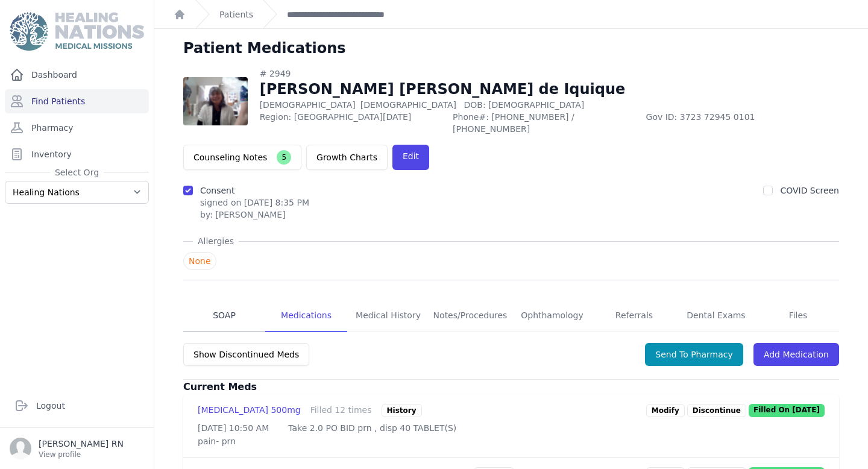 The image size is (868, 469). What do you see at coordinates (76, 406) in the screenshot?
I see `a: Logout` at bounding box center [76, 406].